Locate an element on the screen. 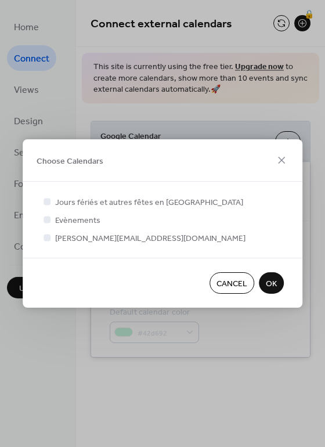 The image size is (325, 447). button: OK is located at coordinates (271, 283).